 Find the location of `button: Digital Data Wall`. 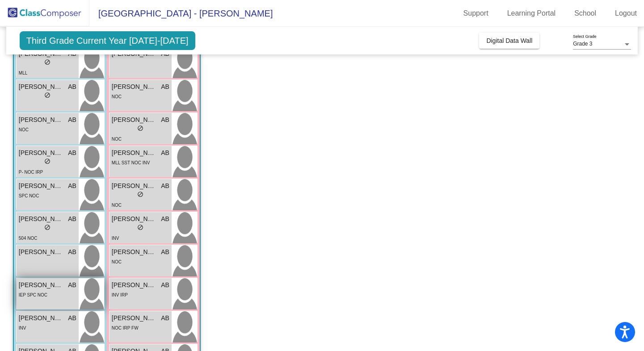

button: Digital Data Wall is located at coordinates (509, 40).